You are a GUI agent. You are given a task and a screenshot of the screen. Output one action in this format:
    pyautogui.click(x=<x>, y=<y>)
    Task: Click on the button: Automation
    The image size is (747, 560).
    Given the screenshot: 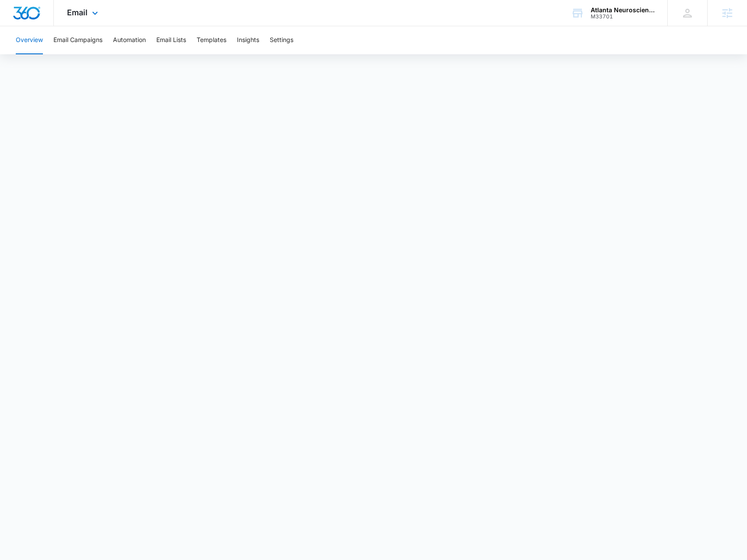 What is the action you would take?
    pyautogui.click(x=129, y=40)
    